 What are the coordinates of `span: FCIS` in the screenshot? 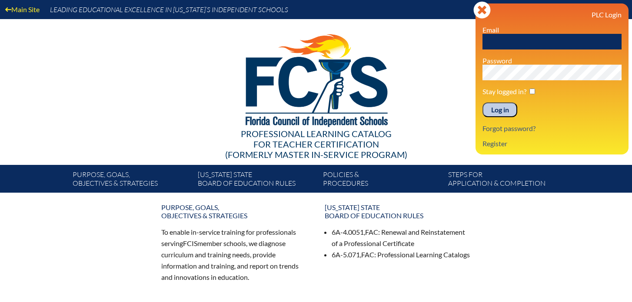 It's located at (190, 243).